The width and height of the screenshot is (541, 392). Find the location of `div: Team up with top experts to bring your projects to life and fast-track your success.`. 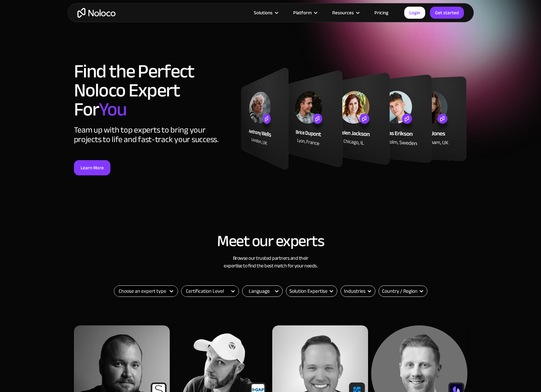

div: Team up with top experts to bring your projects to life and fast-track your success. is located at coordinates (154, 135).